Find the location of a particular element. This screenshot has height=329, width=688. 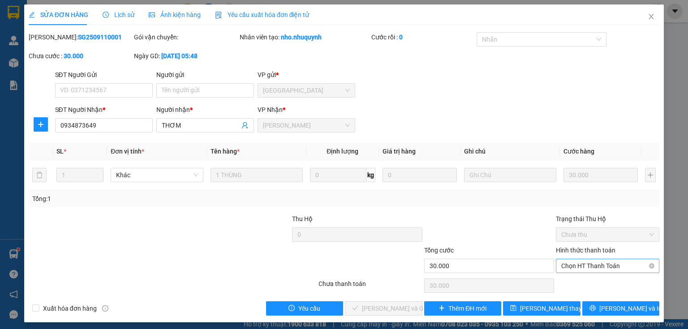

span: Yêu cầu is located at coordinates (309, 308).